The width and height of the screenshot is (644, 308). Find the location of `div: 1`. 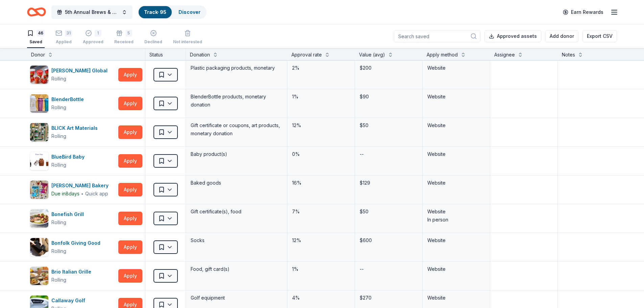

div: 1 is located at coordinates (98, 33).